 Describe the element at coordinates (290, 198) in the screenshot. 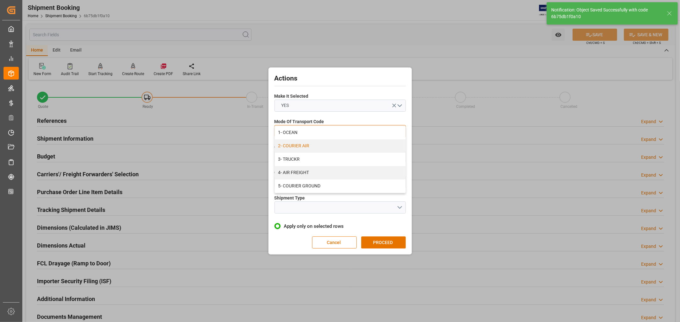

I see `span: Shipment Type` at that location.